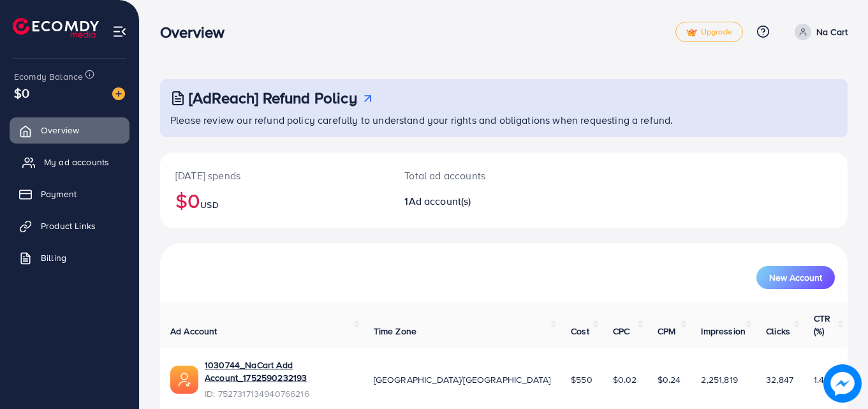  Describe the element at coordinates (56, 27) in the screenshot. I see `a: logo` at that location.